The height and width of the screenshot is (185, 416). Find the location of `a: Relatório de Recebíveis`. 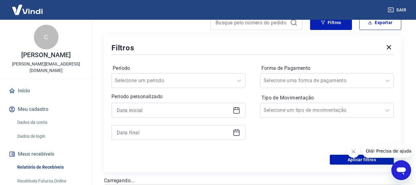

a: Relatório de Recebíveis is located at coordinates (50, 167).